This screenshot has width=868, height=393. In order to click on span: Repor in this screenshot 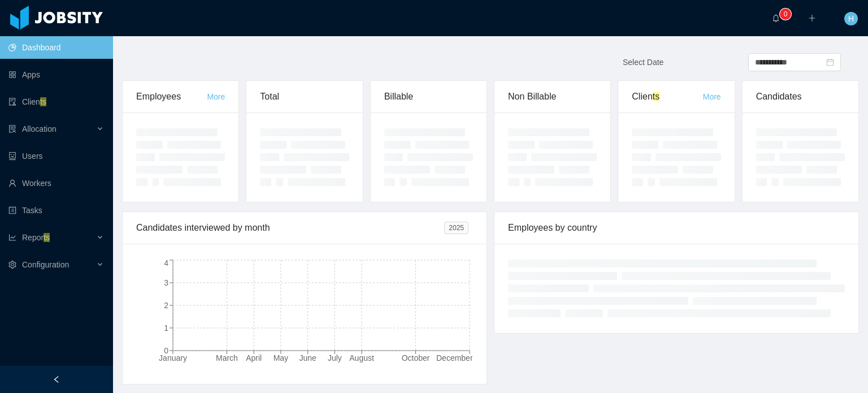, I will do `click(35, 238)`.